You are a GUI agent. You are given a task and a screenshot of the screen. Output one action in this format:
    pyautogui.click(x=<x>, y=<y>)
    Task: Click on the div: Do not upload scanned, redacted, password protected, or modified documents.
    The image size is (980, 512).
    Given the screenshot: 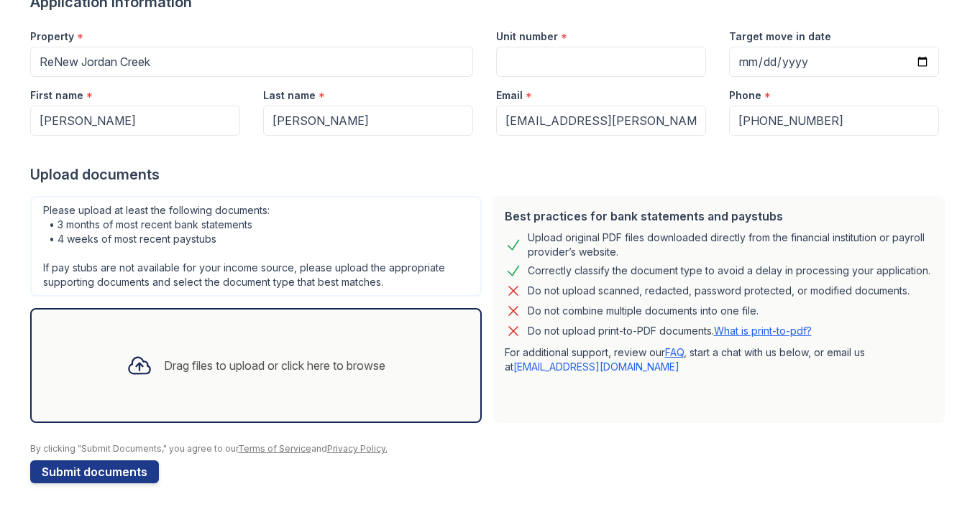 What is the action you would take?
    pyautogui.click(x=718, y=291)
    